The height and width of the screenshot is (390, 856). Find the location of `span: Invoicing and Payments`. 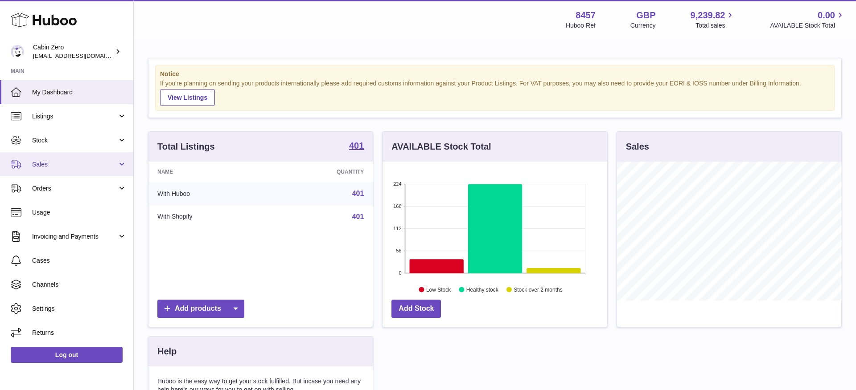

span: Invoicing and Payments is located at coordinates (74, 237).